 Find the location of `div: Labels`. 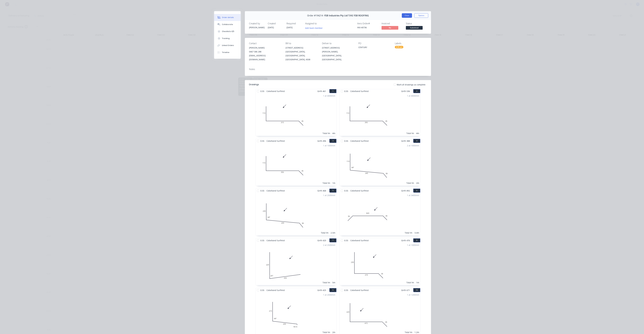

div: Labels is located at coordinates (411, 43).